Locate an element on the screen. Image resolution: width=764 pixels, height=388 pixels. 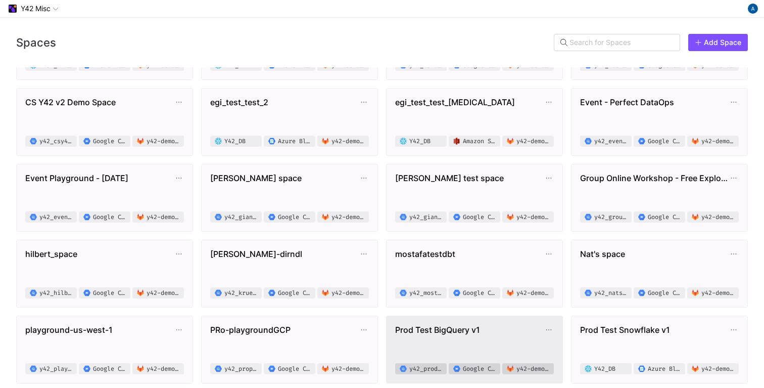
span: y42-demo/prod-test-bigquery-v1 is located at coordinates (534, 368).